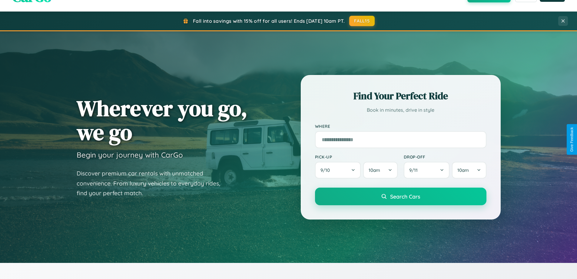 This screenshot has height=279, width=577. What do you see at coordinates (427, 170) in the screenshot?
I see `button: 9/11` at bounding box center [427, 170].